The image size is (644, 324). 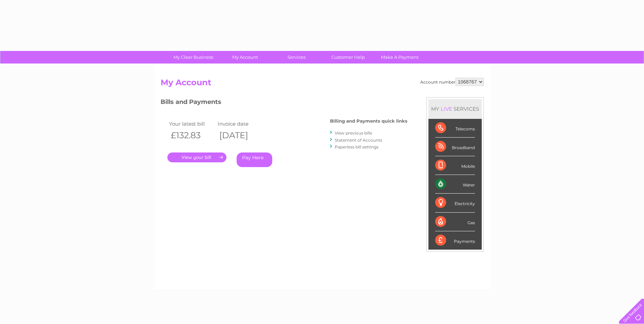 What do you see at coordinates (455, 185) in the screenshot?
I see `div: Water` at bounding box center [455, 185].